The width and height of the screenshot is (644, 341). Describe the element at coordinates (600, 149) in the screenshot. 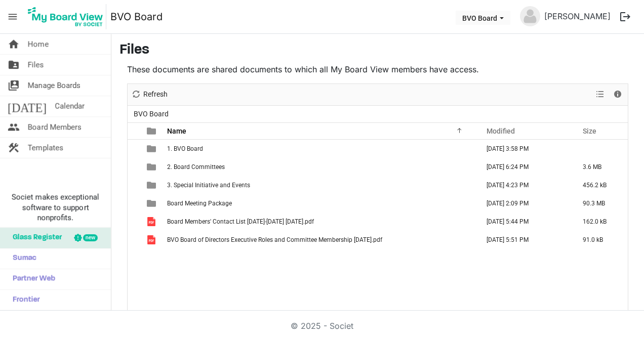

I see `td: is template cell column header Size` at that location.